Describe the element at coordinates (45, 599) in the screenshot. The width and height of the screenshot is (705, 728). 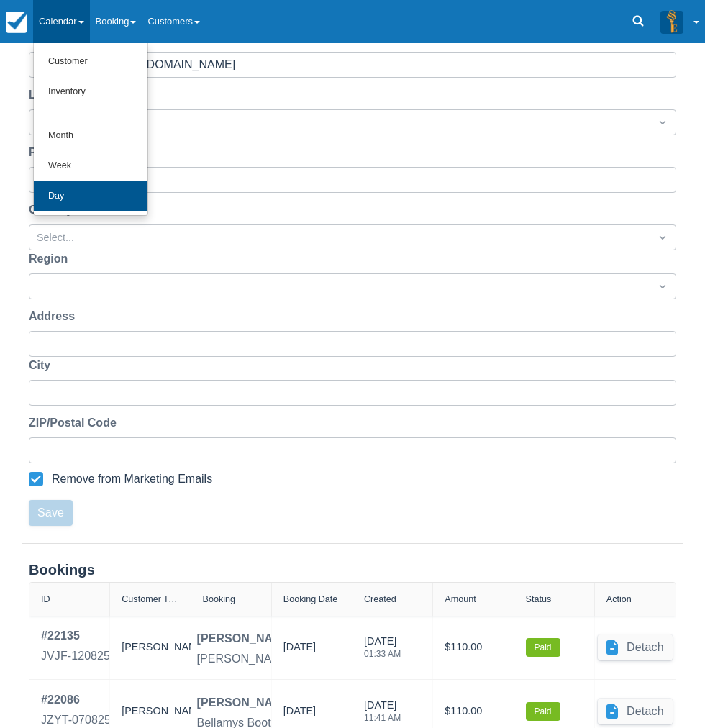
I see `div: ID` at that location.